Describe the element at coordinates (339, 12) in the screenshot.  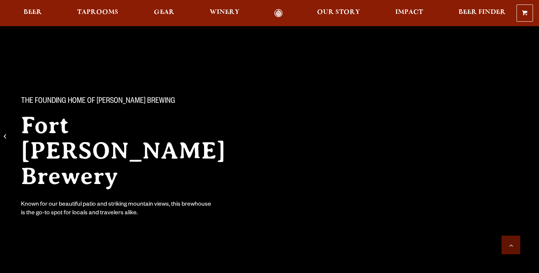
I see `span: Our Story` at that location.